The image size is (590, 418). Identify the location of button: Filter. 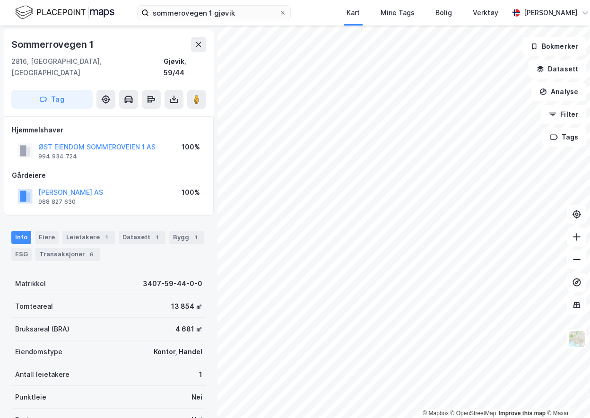
(564, 114).